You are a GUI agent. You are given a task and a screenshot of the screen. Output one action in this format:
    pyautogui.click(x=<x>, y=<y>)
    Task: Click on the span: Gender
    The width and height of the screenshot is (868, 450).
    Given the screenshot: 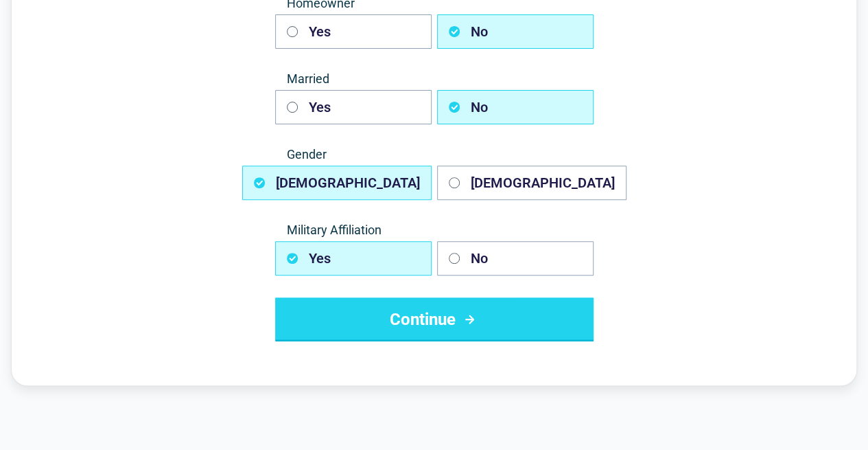 What is the action you would take?
    pyautogui.click(x=434, y=154)
    